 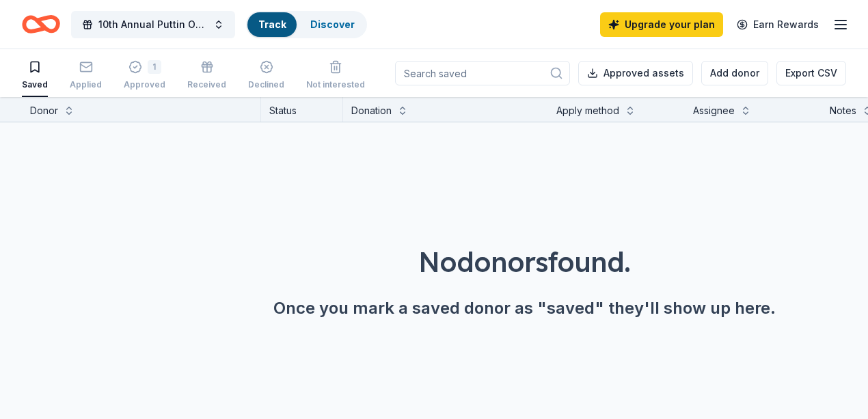 What do you see at coordinates (266, 76) in the screenshot?
I see `button: Declined` at bounding box center [266, 76].